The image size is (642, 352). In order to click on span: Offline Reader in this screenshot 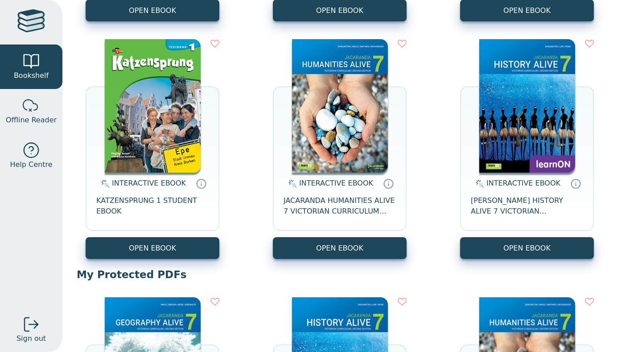, I will do `click(31, 120)`.